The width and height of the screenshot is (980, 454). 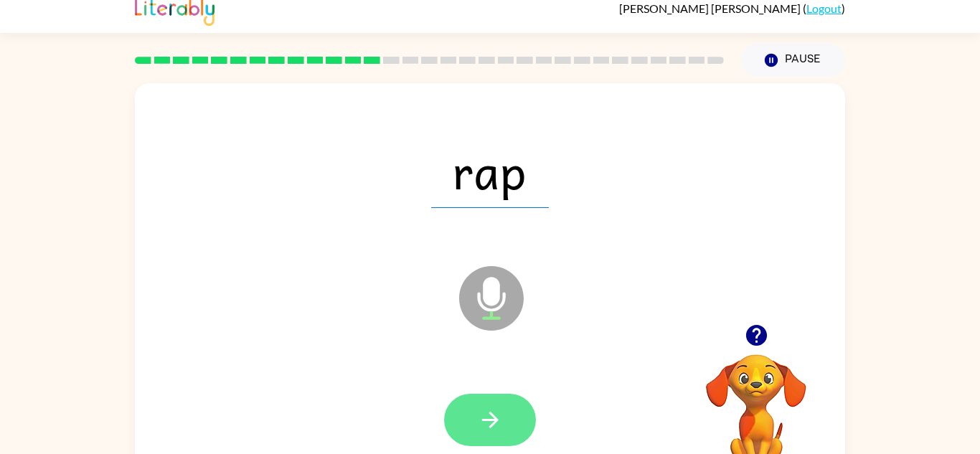 I want to click on span: rap, so click(x=490, y=171).